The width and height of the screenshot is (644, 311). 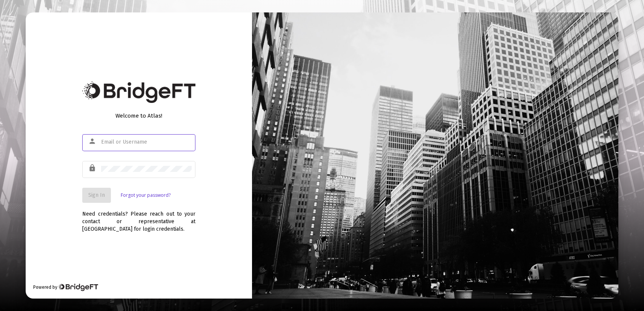 I want to click on div: Welcome to Atlas!, so click(x=139, y=116).